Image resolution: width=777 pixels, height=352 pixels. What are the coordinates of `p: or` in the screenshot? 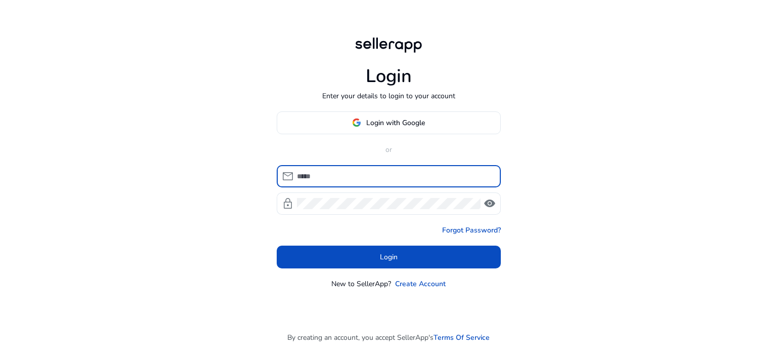 It's located at (389, 149).